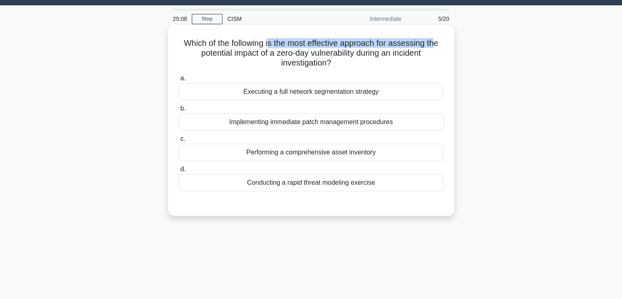 This screenshot has height=299, width=622. I want to click on div: Performing a comprehensive asset inventory, so click(311, 152).